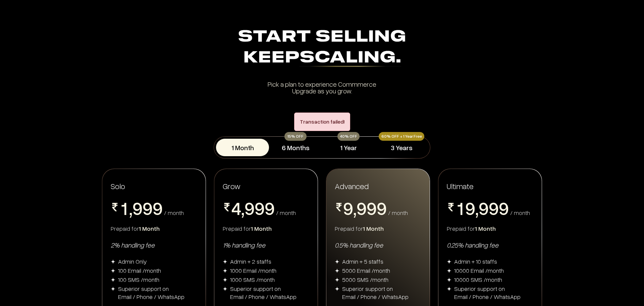 The width and height of the screenshot is (644, 306). Describe the element at coordinates (140, 270) in the screenshot. I see `div: 100 Email /month` at that location.